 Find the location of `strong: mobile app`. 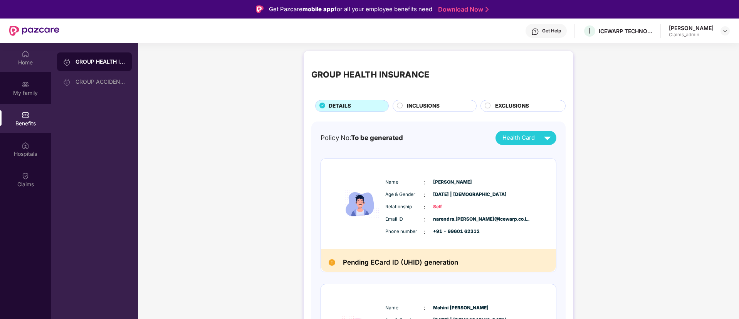

strong: mobile app is located at coordinates (318, 9).